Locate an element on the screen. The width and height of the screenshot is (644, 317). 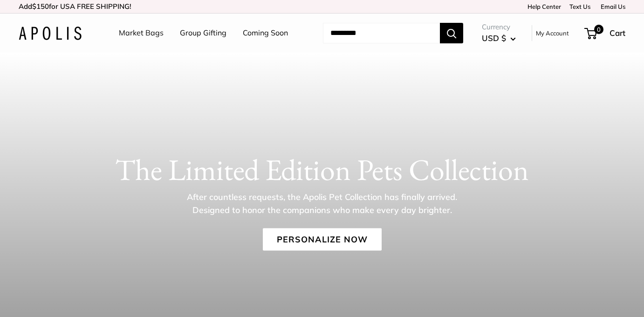
a: My Account is located at coordinates (552, 33).